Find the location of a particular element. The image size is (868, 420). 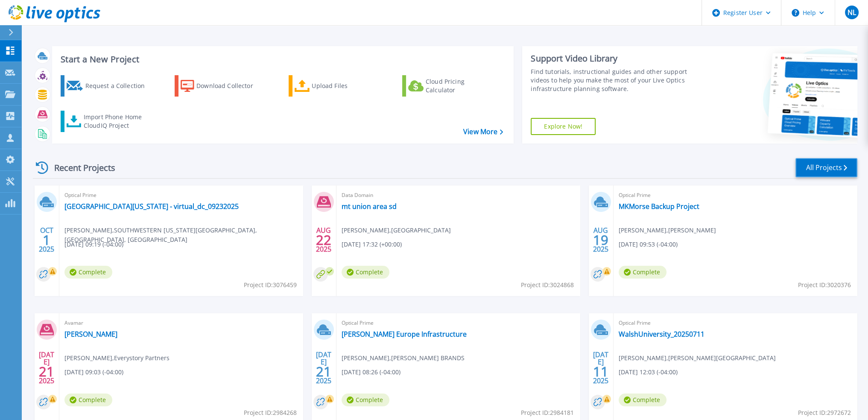

span: 11 is located at coordinates (601, 371).